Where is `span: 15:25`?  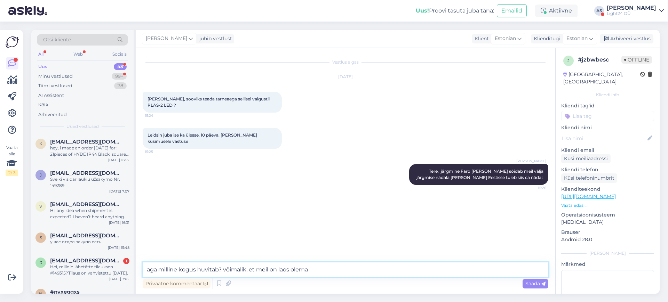 span: 15:25 is located at coordinates (158, 152).